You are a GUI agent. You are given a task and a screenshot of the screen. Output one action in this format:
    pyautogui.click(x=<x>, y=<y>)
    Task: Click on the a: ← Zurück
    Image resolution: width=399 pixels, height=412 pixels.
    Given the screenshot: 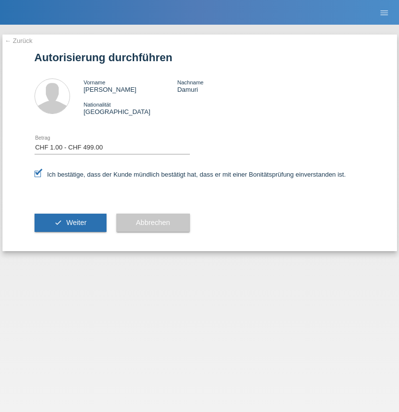 What is the action you would take?
    pyautogui.click(x=19, y=40)
    